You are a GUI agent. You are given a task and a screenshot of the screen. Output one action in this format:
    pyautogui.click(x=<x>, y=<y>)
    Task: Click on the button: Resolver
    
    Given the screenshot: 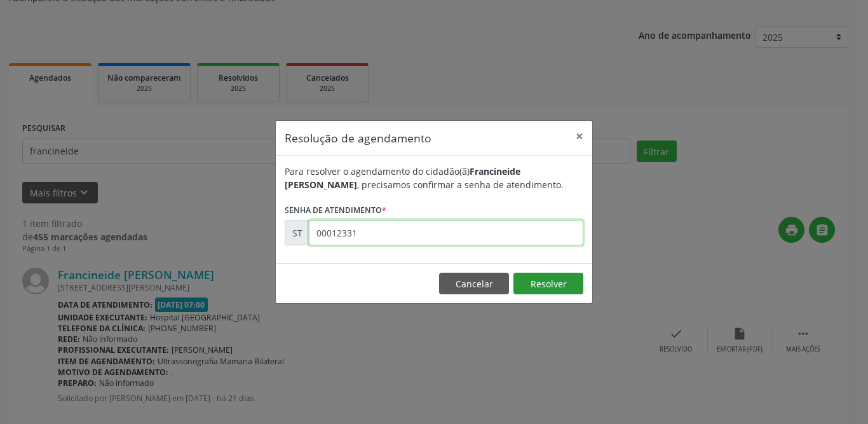 What is the action you would take?
    pyautogui.click(x=549, y=284)
    